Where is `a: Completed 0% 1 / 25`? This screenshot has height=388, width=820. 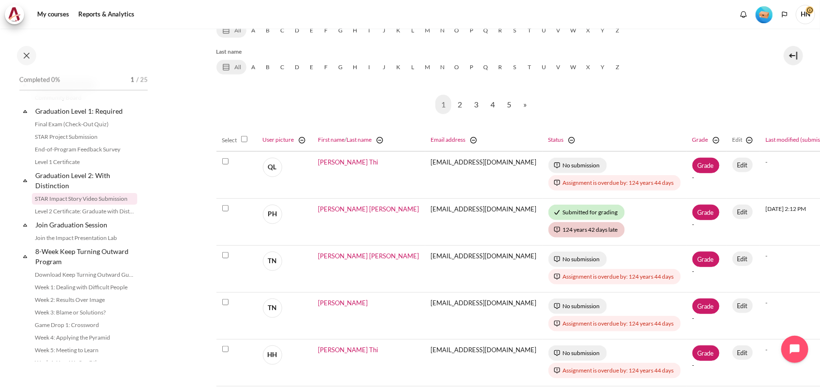 a: Completed 0% 1 / 25 is located at coordinates (84, 87).